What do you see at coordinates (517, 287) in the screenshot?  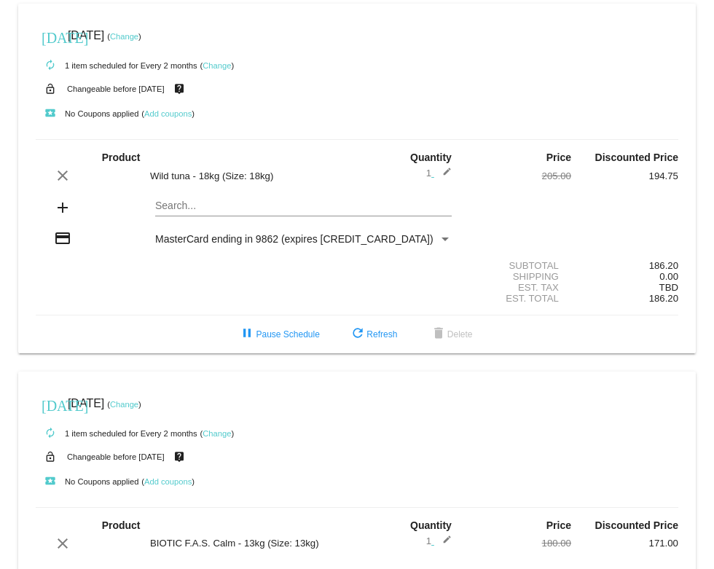 I see `div: Est. Tax` at bounding box center [517, 287].